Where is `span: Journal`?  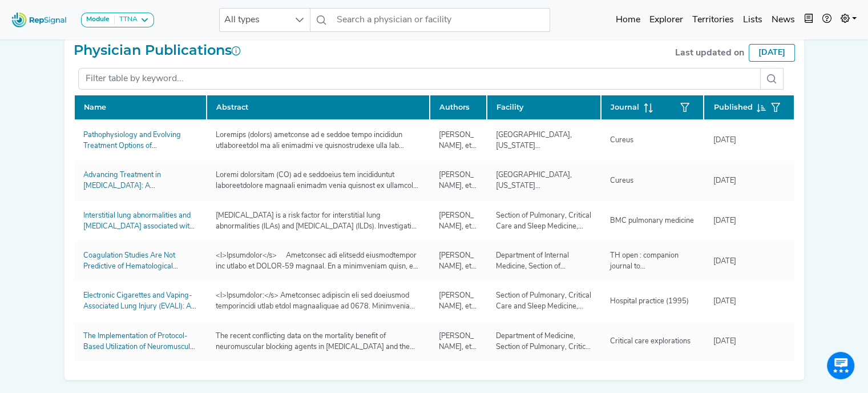 span: Journal is located at coordinates (625, 107).